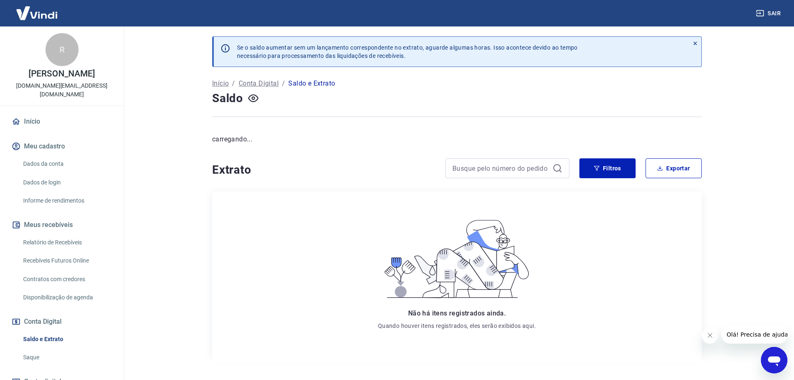 Image resolution: width=794 pixels, height=380 pixels. What do you see at coordinates (259, 84) in the screenshot?
I see `a: Conta Digital` at bounding box center [259, 84].